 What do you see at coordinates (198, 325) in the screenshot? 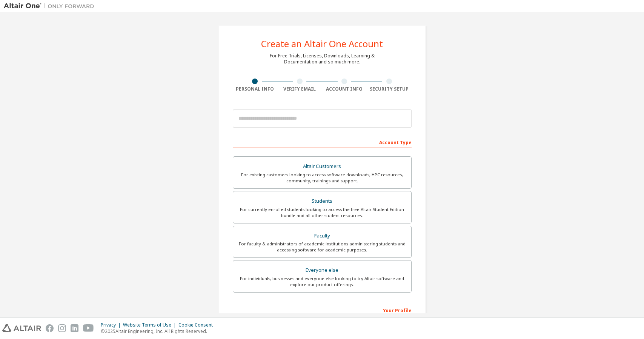
I see `div: Cookie Consent` at bounding box center [198, 325].